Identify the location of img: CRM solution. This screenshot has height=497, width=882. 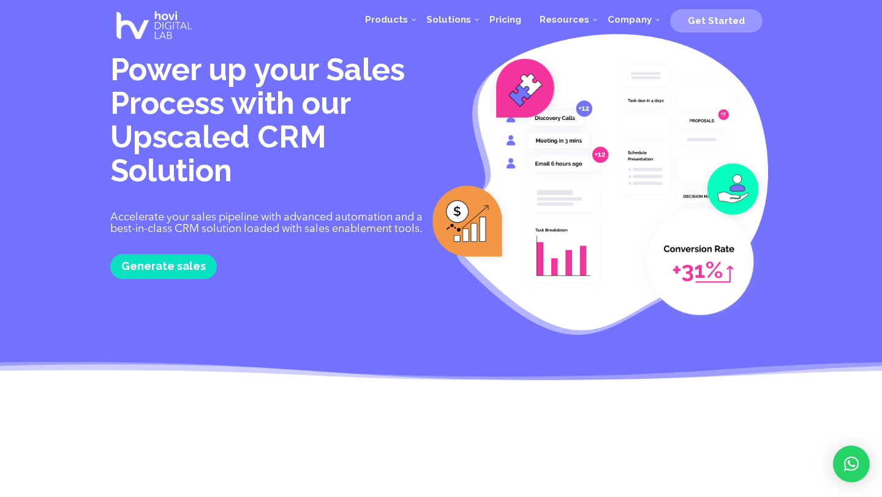
(734, 184).